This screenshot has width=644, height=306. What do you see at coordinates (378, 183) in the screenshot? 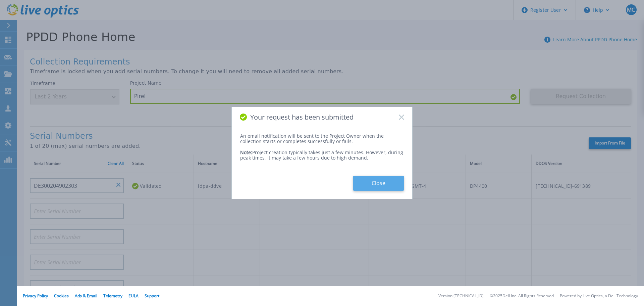
I see `button: Close` at bounding box center [378, 183].